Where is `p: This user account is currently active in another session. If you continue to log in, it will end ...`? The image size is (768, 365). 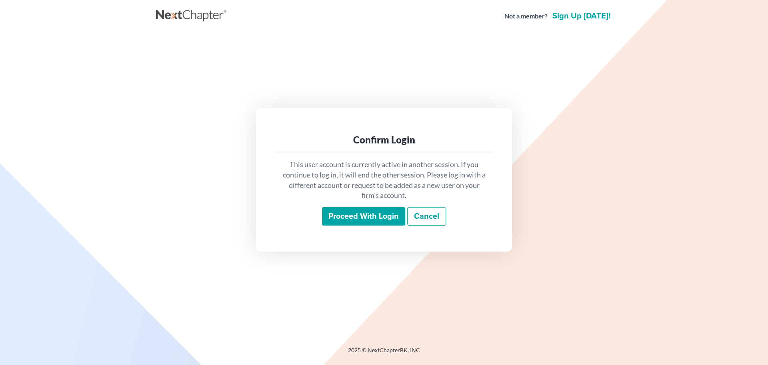 p: This user account is currently active in another session. If you continue to log in, it will end ... is located at coordinates (384, 180).